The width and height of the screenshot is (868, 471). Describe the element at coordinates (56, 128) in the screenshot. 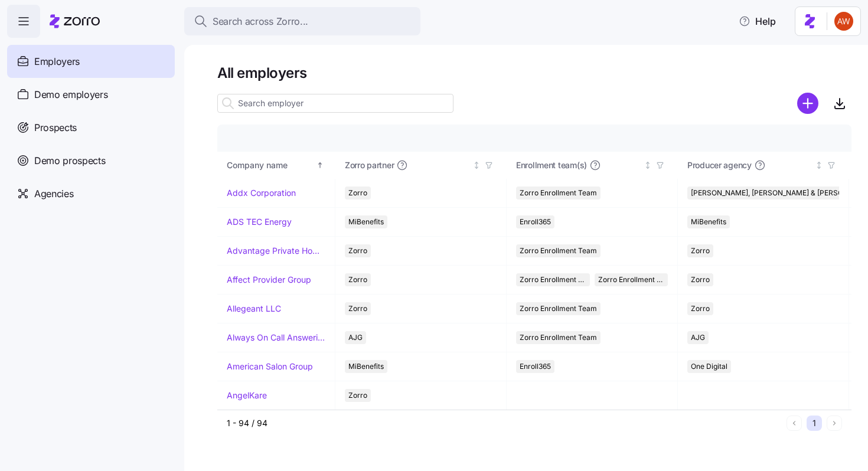

I see `span: Prospects` at that location.